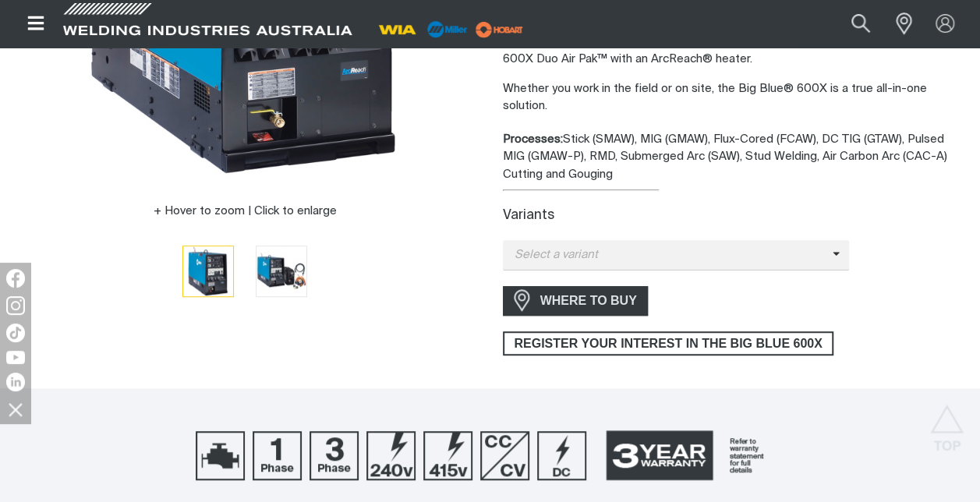  I want to click on span: REGISTER YOUR INTEREST IN THE BIG BLUE 600X, so click(668, 344).